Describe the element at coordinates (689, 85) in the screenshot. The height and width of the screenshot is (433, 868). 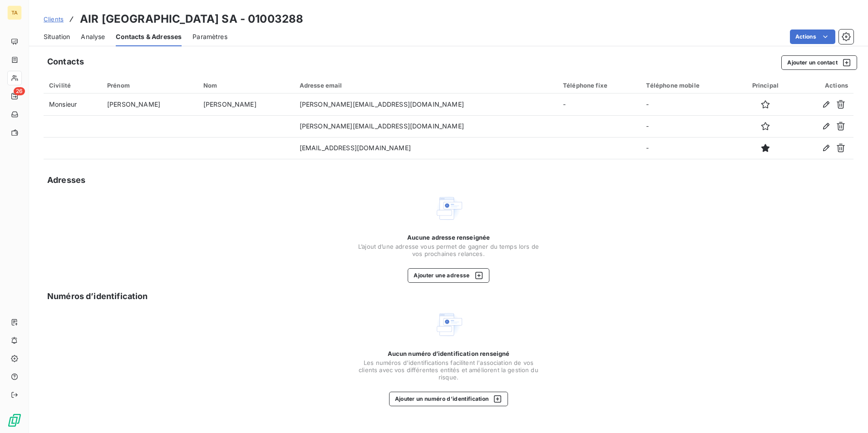
I see `div: Téléphone mobile` at that location.